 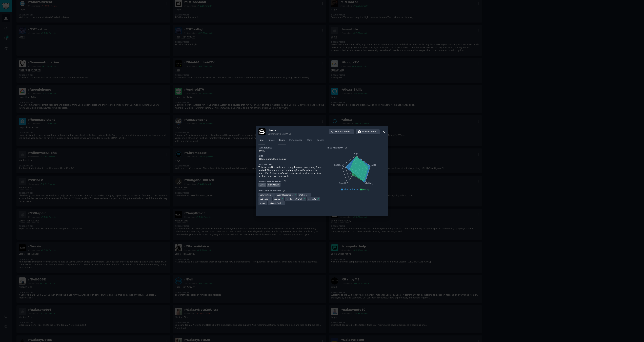 What do you see at coordinates (275, 203) in the screenshot?
I see `span: r/ GooglePixel` at bounding box center [275, 203].